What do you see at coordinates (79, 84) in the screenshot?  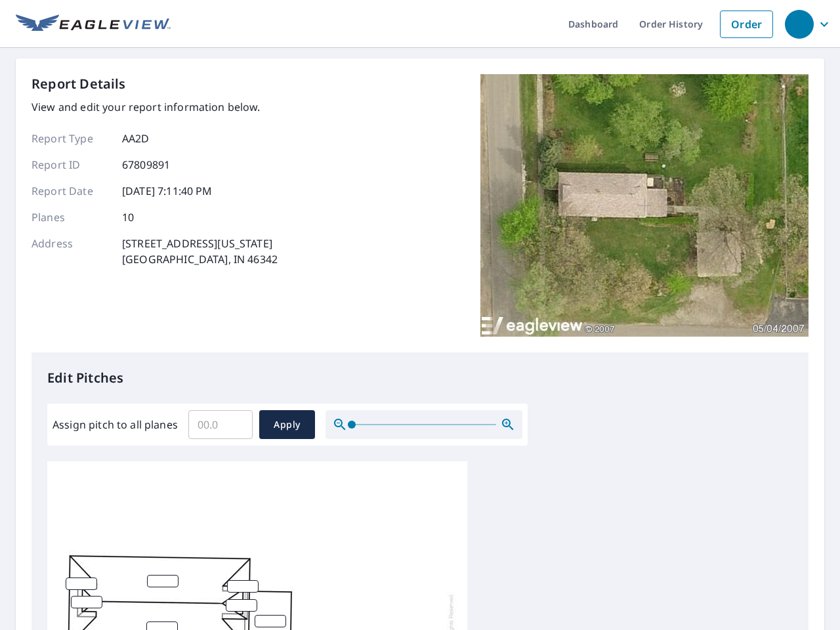 I see `p: Report Details` at bounding box center [79, 84].